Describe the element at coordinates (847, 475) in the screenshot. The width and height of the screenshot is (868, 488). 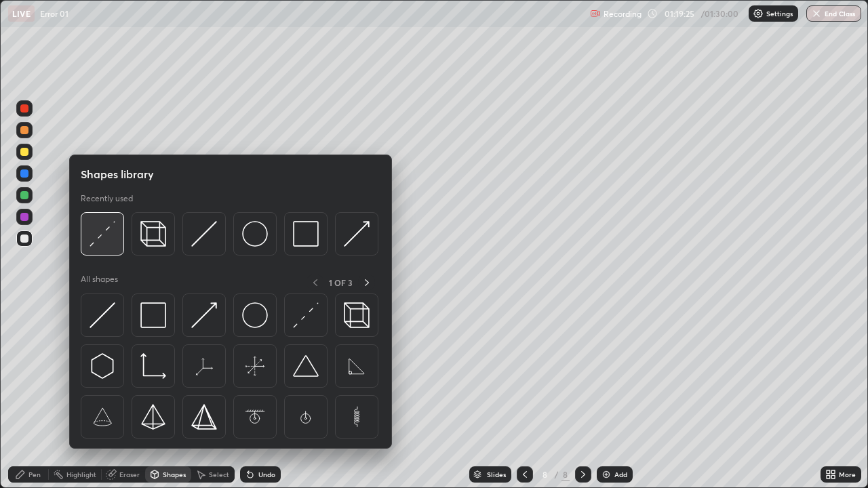
I see `div: More` at that location.